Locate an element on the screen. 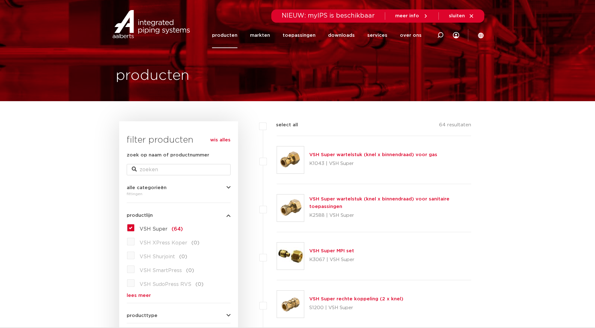 The width and height of the screenshot is (595, 328). span: alle categorieën is located at coordinates (147, 187).